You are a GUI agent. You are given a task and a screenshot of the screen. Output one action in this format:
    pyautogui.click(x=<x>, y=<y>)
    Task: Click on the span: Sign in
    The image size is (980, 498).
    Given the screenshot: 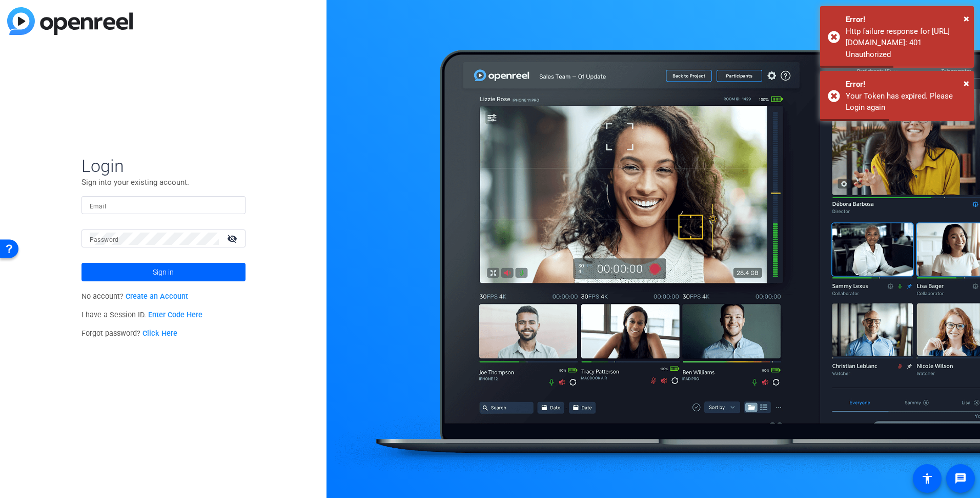 What is the action you would take?
    pyautogui.click(x=163, y=271)
    